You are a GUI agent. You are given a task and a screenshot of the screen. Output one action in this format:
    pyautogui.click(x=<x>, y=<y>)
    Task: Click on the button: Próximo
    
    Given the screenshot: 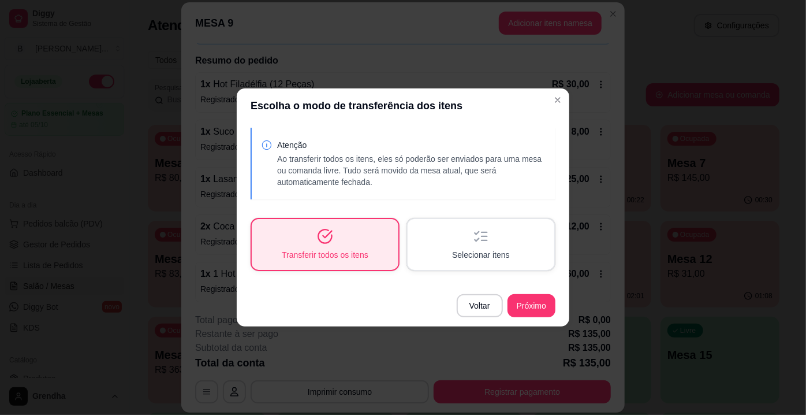 What is the action you would take?
    pyautogui.click(x=531, y=305)
    